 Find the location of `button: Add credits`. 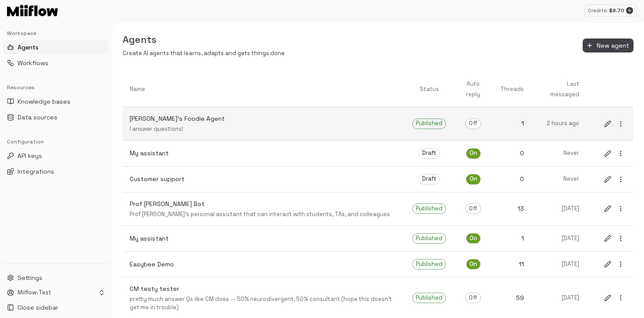

button: Add credits is located at coordinates (629, 11).